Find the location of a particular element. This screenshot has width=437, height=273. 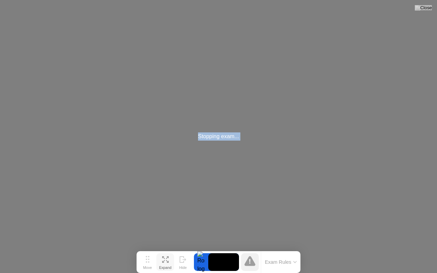

button: Expand is located at coordinates (165, 262).